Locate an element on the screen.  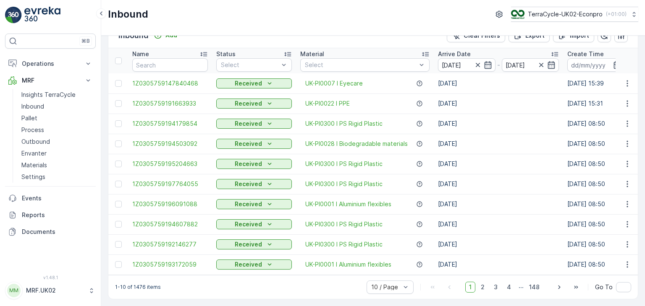
p: Material is located at coordinates (312, 54).